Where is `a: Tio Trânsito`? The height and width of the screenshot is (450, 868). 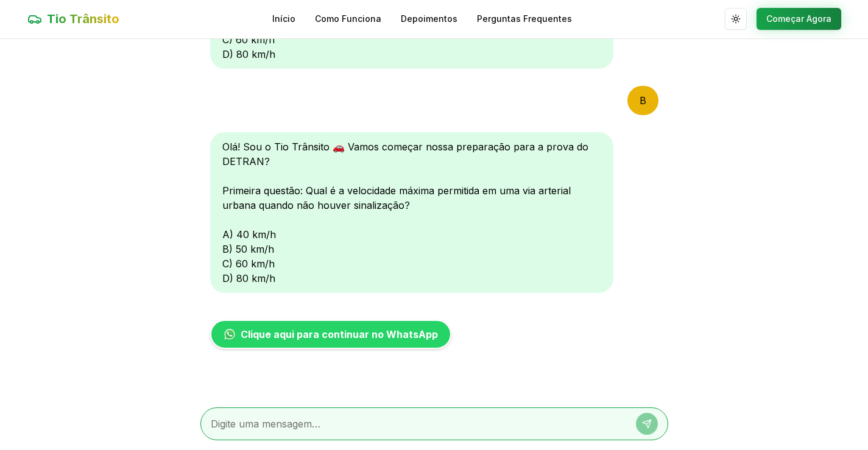
a: Tio Trânsito is located at coordinates (73, 19).